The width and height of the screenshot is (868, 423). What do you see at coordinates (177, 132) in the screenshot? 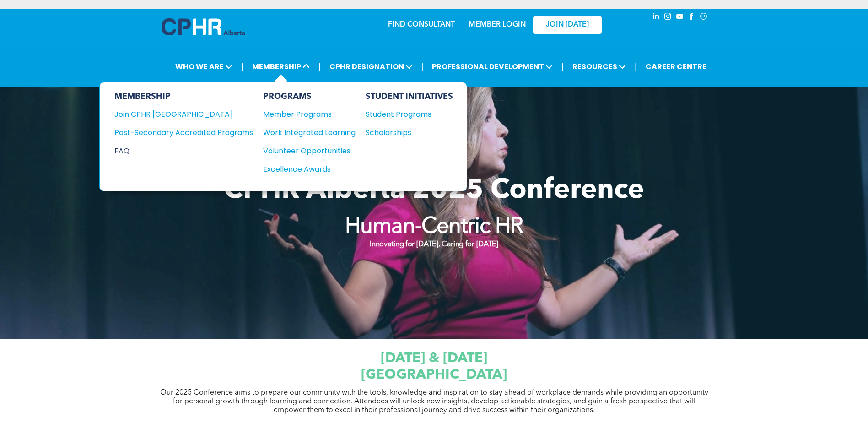
I see `div: Post-Secondary Accredited Programs` at bounding box center [177, 132].